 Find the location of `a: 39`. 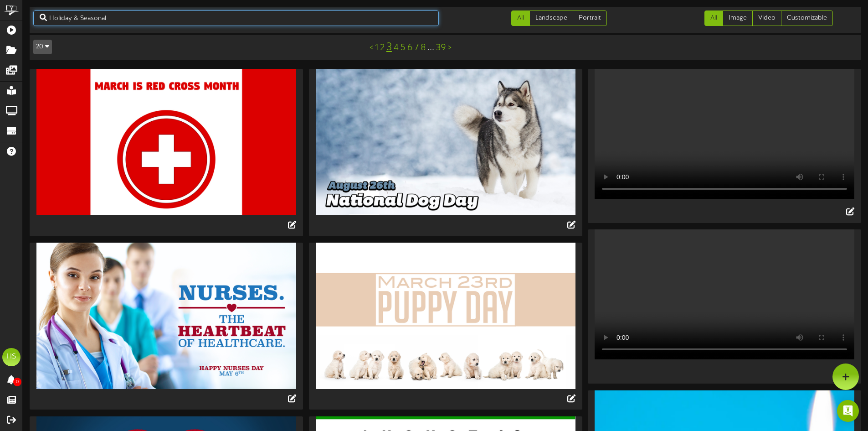

a: 39 is located at coordinates (441, 48).